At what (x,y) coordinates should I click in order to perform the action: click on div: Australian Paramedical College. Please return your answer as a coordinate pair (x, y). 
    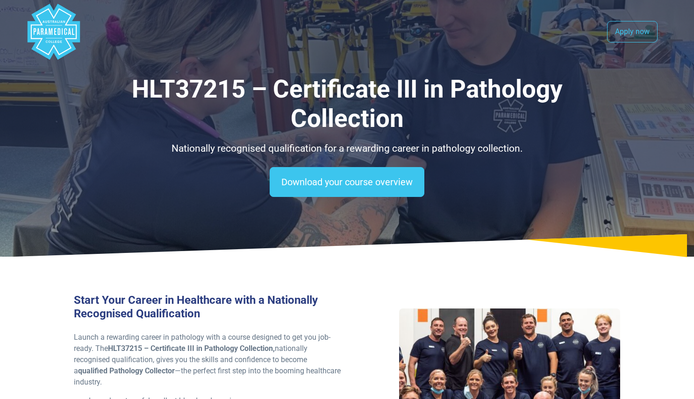
    Looking at the image, I should click on (54, 32).